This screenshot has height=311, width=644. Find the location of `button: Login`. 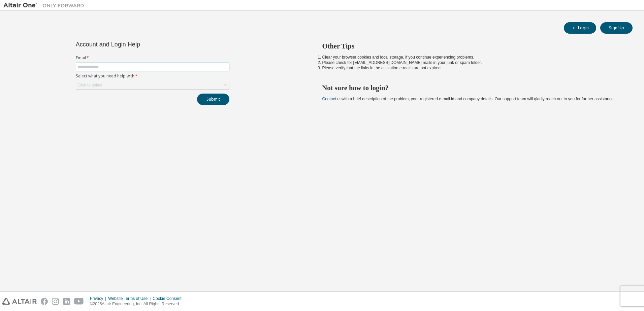

button: Login is located at coordinates (580, 28).